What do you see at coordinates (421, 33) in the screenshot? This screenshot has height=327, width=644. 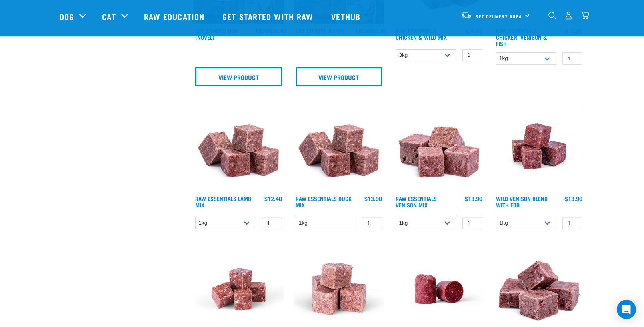 I see `a: Raw Essentials Chicken & Wild Mix` at bounding box center [421, 33].